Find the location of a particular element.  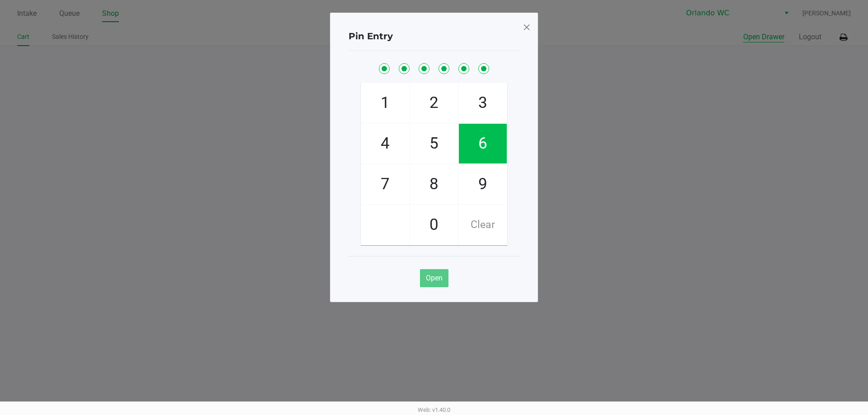

span: 7 is located at coordinates (385, 185).